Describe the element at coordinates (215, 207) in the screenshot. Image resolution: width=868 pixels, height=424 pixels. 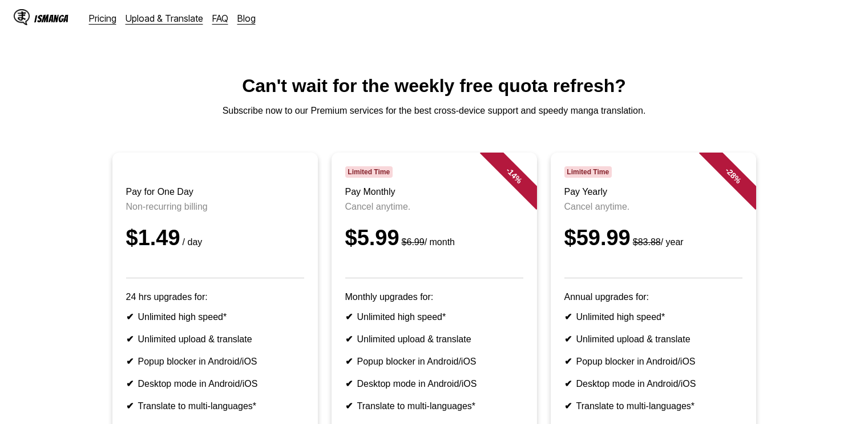
I see `p: Non-recurring billing` at that location.